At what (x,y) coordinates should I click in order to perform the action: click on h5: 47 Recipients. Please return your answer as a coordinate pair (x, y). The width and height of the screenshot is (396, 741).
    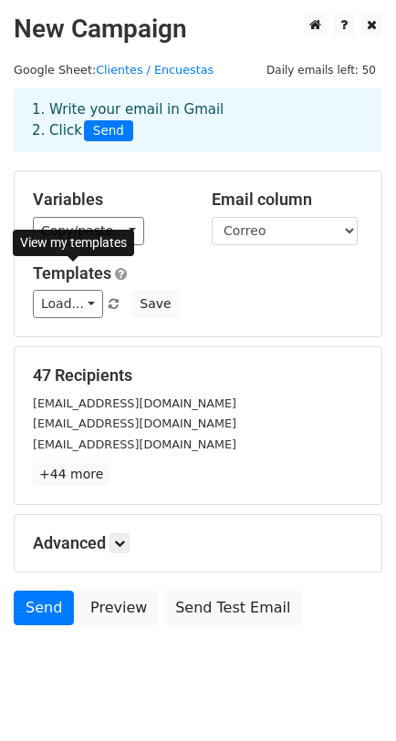
    Looking at the image, I should click on (198, 376).